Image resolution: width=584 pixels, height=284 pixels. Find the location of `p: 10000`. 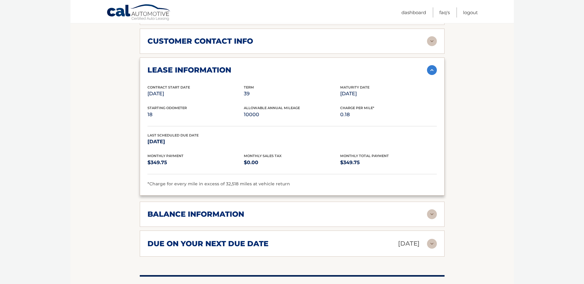

p: 10000 is located at coordinates (292, 115).